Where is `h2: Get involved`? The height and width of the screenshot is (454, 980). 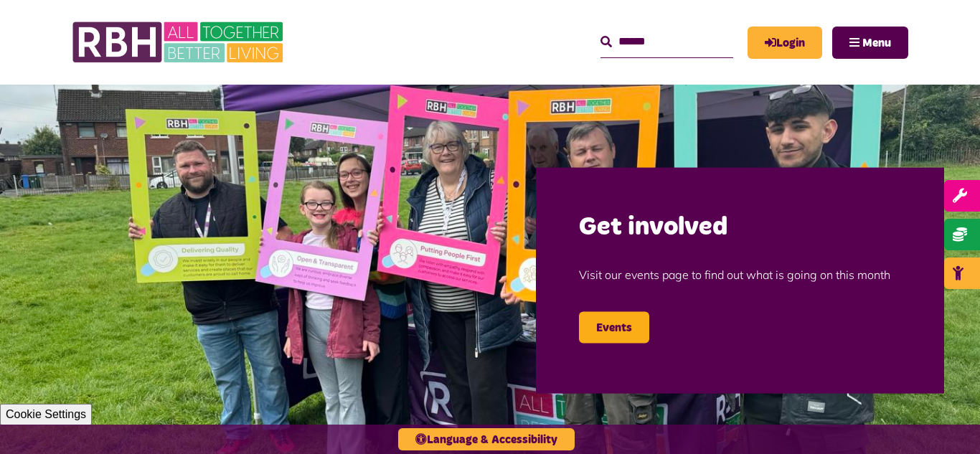 h2: Get involved is located at coordinates (739, 226).